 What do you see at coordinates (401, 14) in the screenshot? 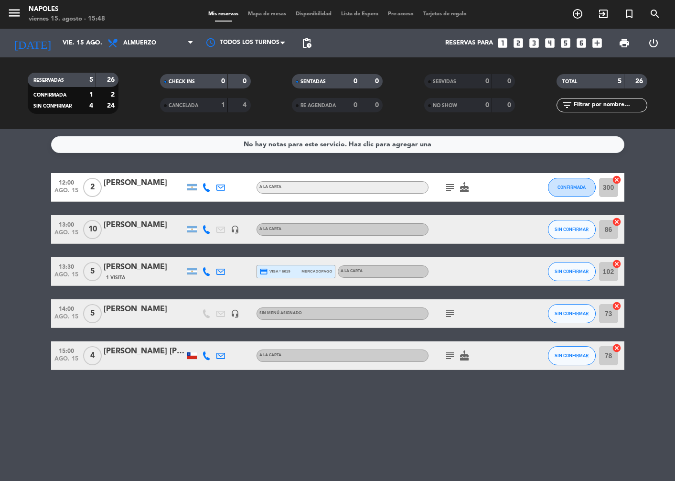
I see `span: Pre-acceso` at bounding box center [401, 14].